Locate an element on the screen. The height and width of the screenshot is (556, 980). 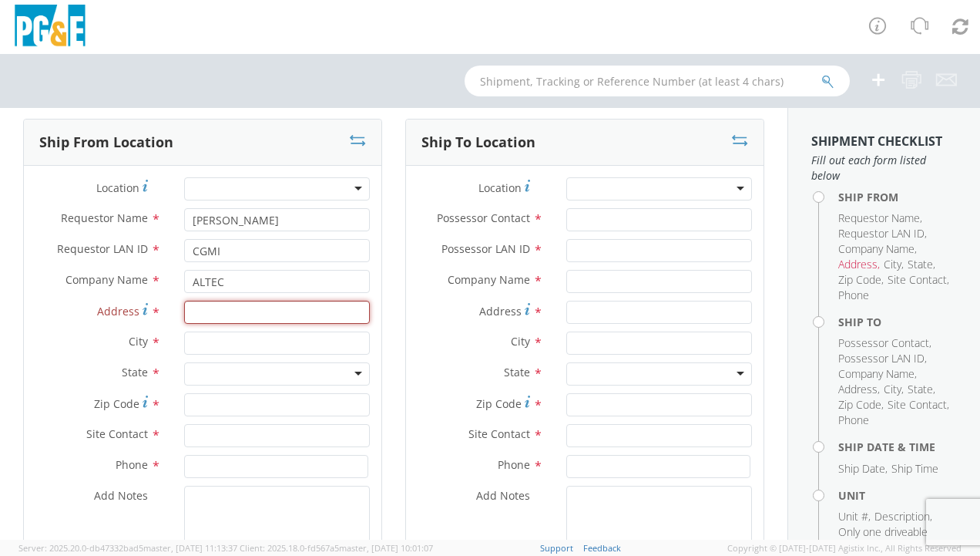
a: Feedback is located at coordinates (602, 548).